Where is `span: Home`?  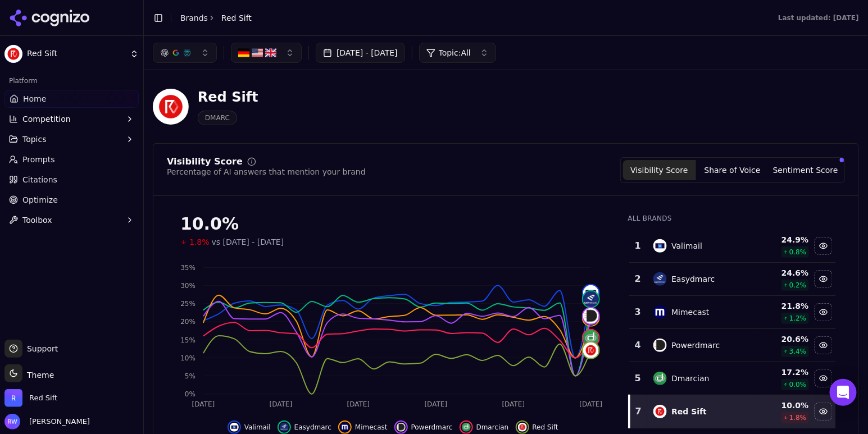 span: Home is located at coordinates (34, 99).